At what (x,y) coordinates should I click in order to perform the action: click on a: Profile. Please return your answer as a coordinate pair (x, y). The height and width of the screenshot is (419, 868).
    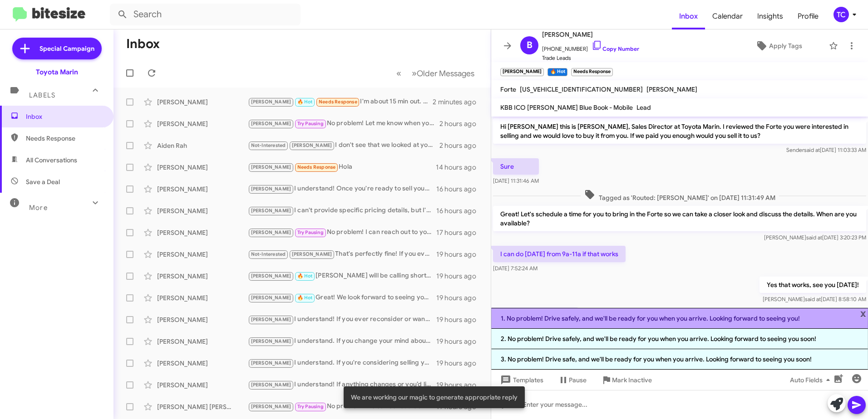
    Looking at the image, I should click on (808, 17).